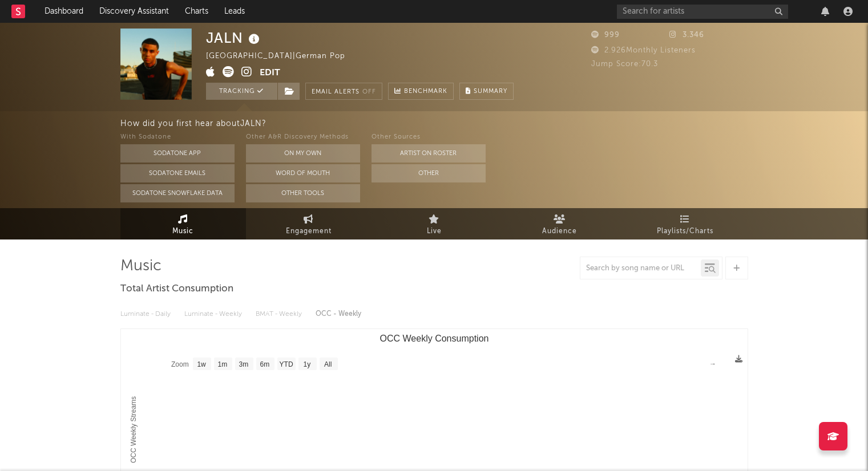 The image size is (868, 471). Describe the element at coordinates (434, 224) in the screenshot. I see `a: Live` at that location.